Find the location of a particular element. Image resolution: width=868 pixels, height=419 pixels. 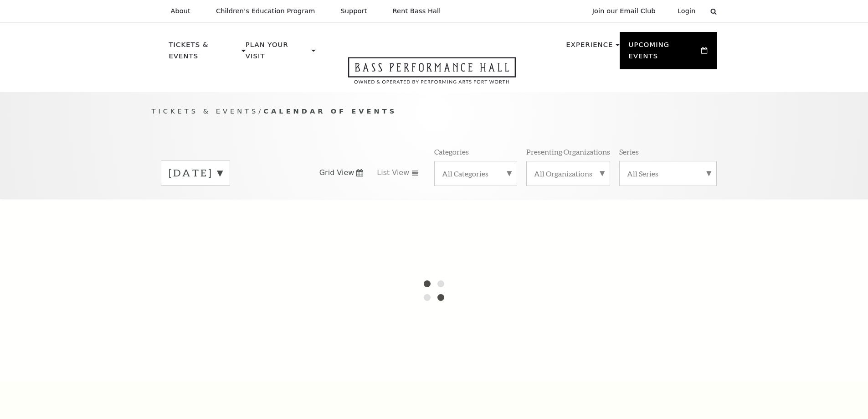

label: All Categories is located at coordinates (476, 173).